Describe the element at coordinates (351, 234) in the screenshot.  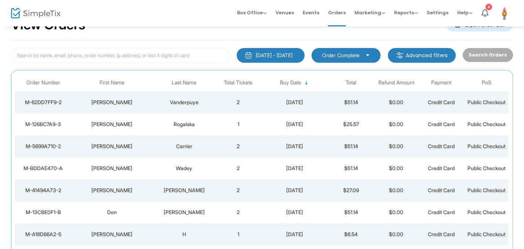
I see `td: $6.54` at that location.